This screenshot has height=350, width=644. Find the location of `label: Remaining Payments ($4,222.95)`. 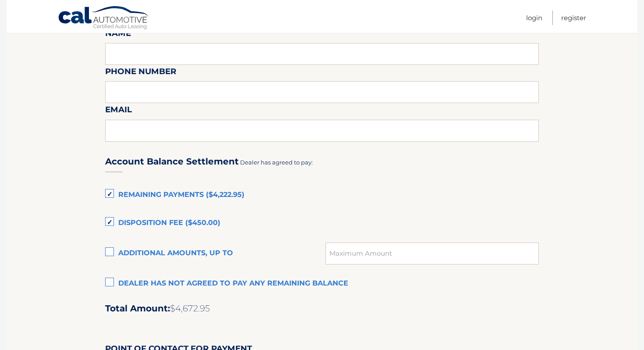

label: Remaining Payments ($4,222.95) is located at coordinates (322, 195).